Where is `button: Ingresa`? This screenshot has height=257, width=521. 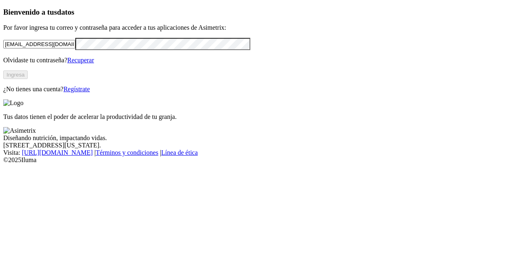 button: Ingresa is located at coordinates (15, 75).